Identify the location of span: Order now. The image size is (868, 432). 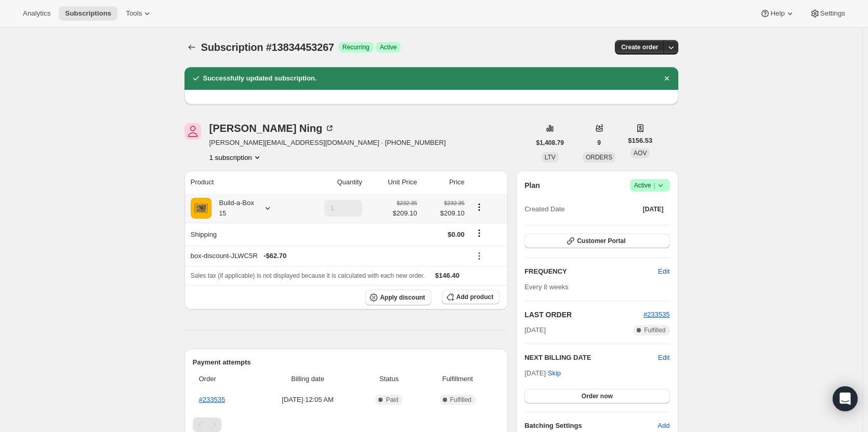
(598, 397).